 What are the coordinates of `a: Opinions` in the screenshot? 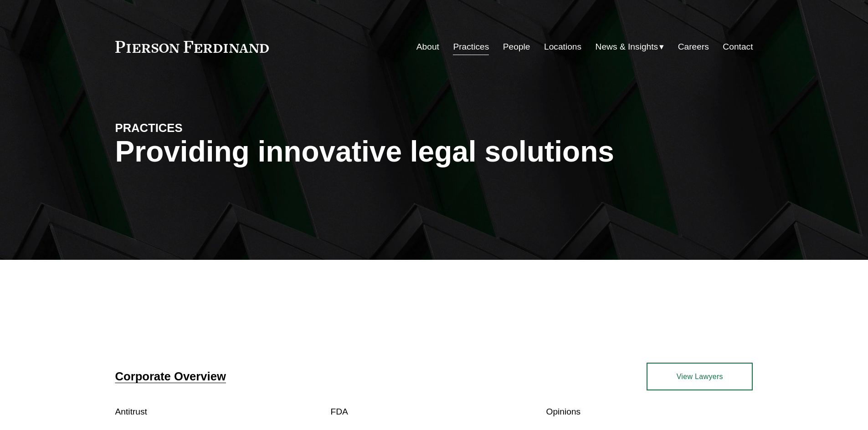 It's located at (563, 411).